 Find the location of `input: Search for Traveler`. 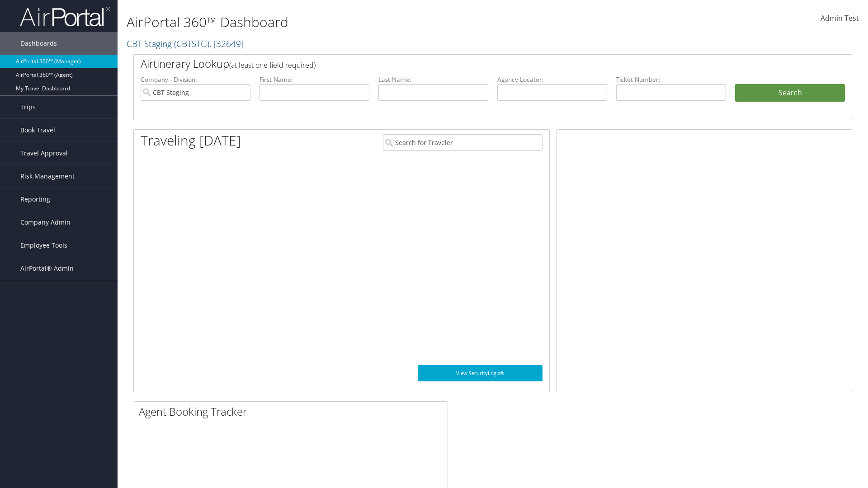

input: Search for Traveler is located at coordinates (463, 142).